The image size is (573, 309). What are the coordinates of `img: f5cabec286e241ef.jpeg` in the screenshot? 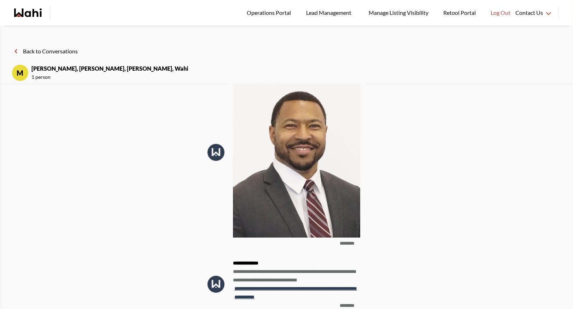 It's located at (297, 152).